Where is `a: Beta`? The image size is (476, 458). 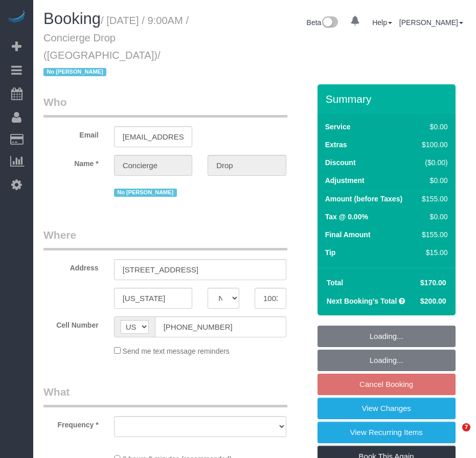
a: Beta is located at coordinates (323, 23).